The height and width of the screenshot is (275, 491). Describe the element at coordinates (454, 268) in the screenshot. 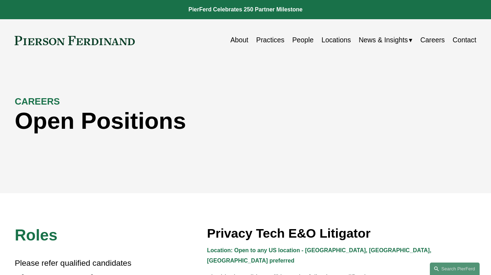

I see `a: Search this site` at that location.